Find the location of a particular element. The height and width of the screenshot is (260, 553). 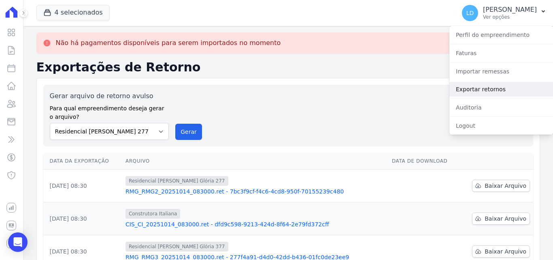

h2: Exportações de Retorno is located at coordinates (288, 67).